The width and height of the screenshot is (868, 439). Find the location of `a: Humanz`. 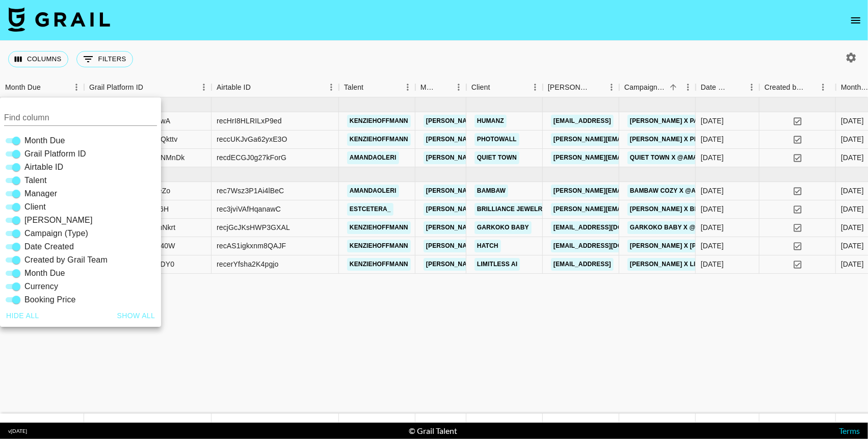

a: Humanz is located at coordinates (490, 121).